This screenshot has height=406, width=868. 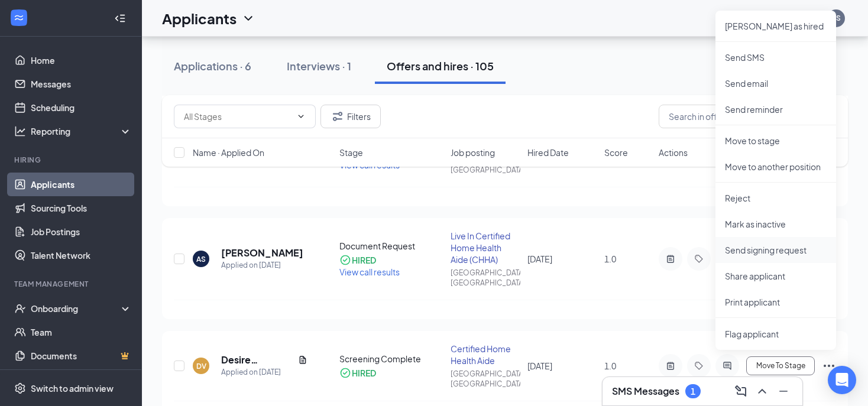 I want to click on span: Job posting, so click(x=472, y=152).